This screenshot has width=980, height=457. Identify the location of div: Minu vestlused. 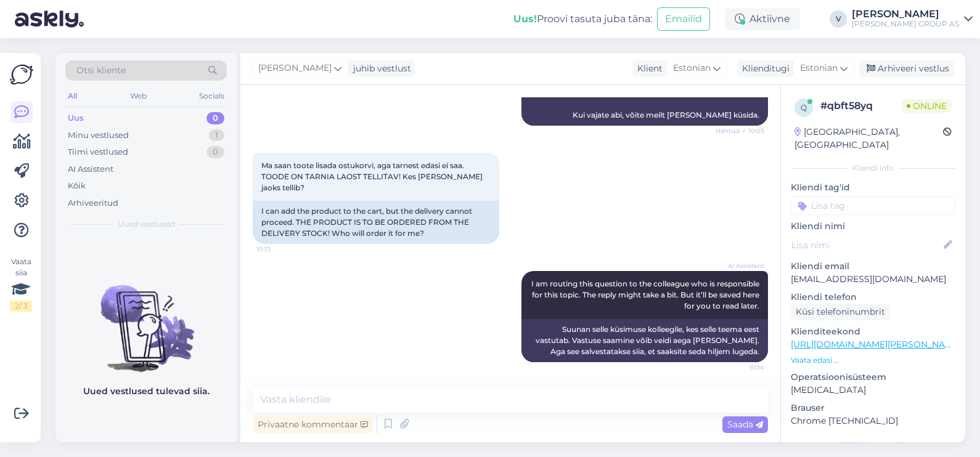
(98, 136).